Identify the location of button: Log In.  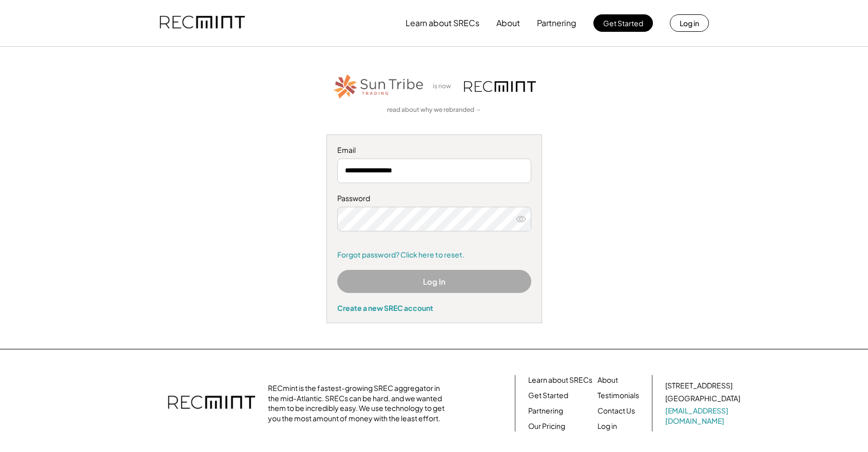
(435, 281).